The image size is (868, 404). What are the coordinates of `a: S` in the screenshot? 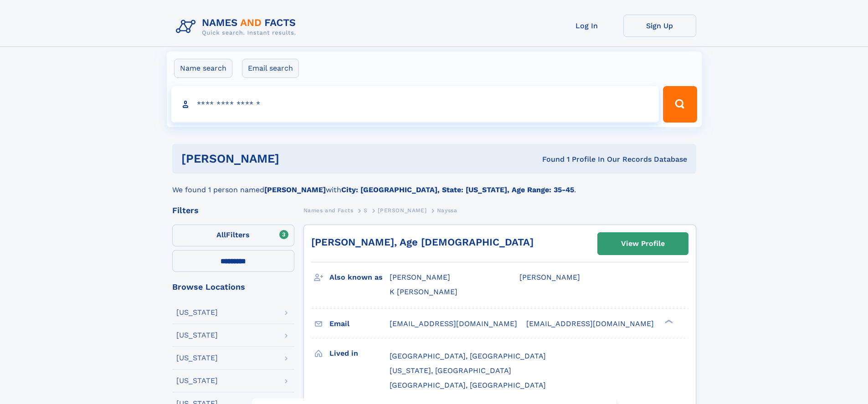 It's located at (366, 210).